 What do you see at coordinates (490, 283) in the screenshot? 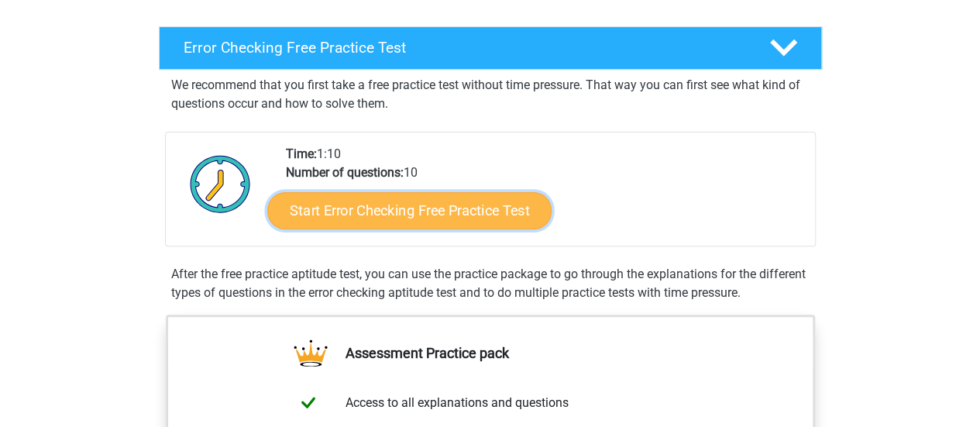
I see `div: After the free practice aptitude test, you can use the practice package to go through the explana...` at bounding box center [490, 283].